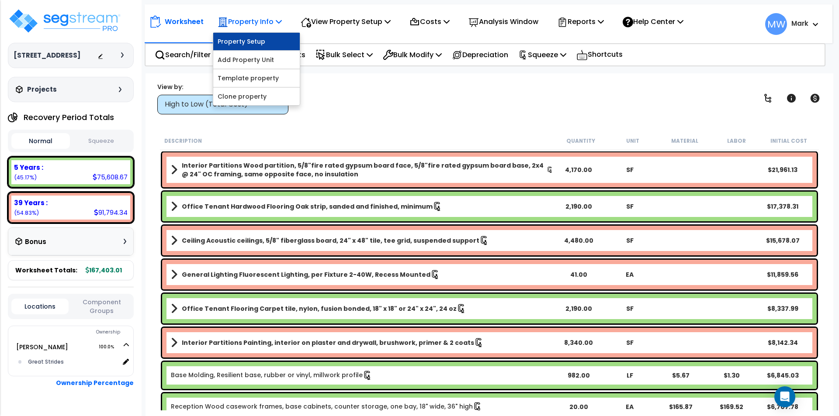 The image size is (839, 416). Describe the element at coordinates (731, 407) in the screenshot. I see `div: $169.52` at that location.